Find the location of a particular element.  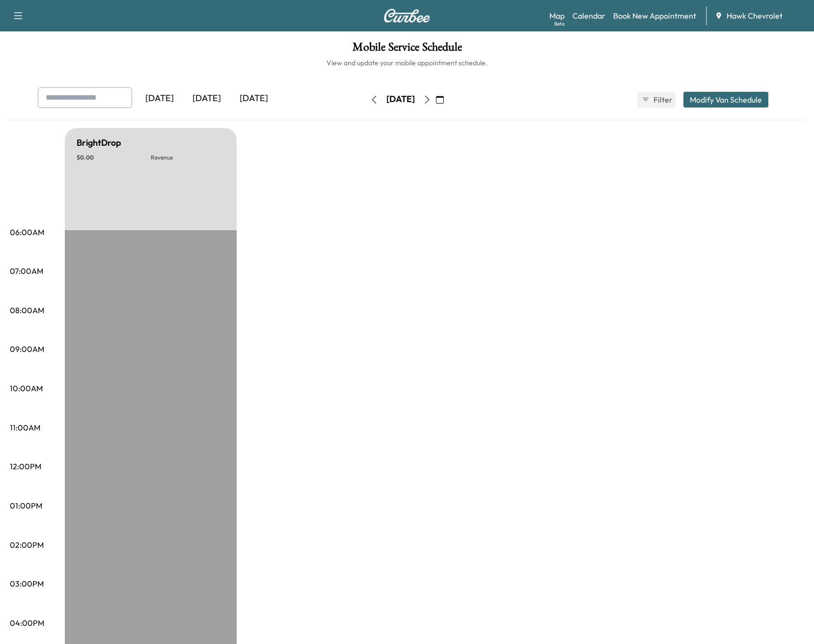

p: 12:00PM is located at coordinates (26, 466).